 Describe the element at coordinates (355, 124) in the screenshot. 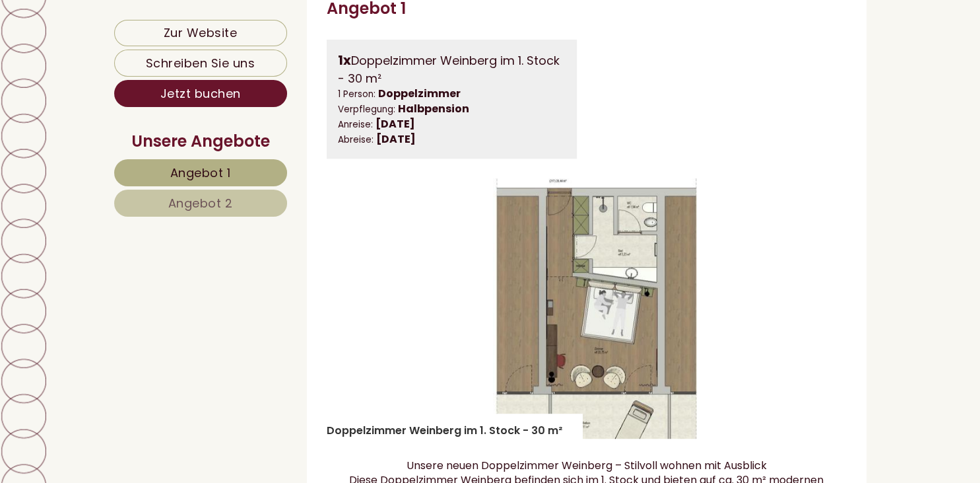

I see `small: Anreise:` at that location.